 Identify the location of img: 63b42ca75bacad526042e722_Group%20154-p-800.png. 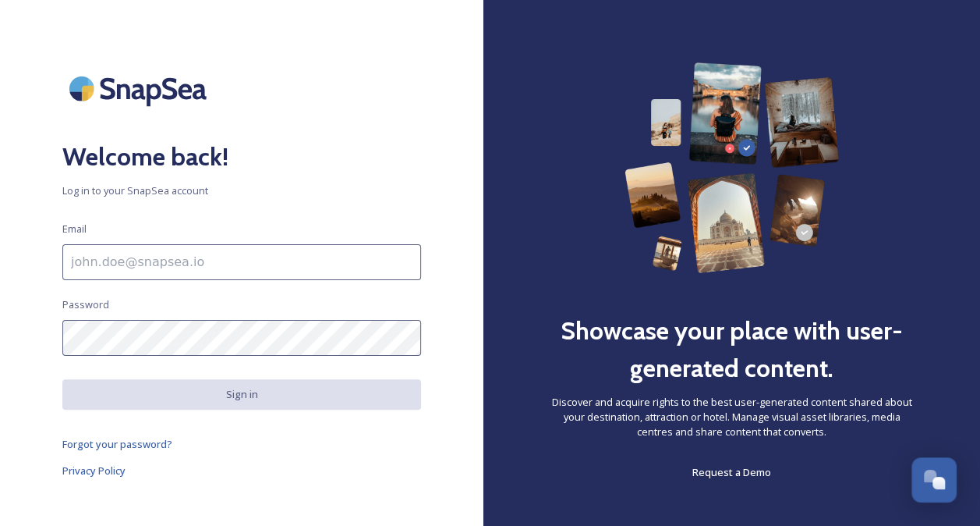
(731, 168).